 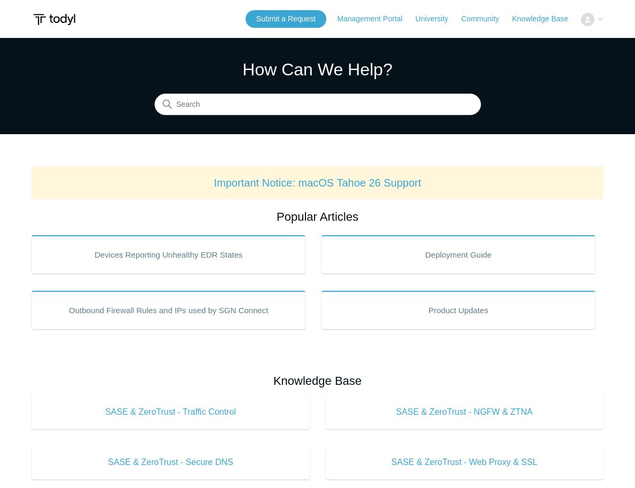 I want to click on a: SASE & ZeroTrust - NGFW & ZTNA, so click(x=464, y=412).